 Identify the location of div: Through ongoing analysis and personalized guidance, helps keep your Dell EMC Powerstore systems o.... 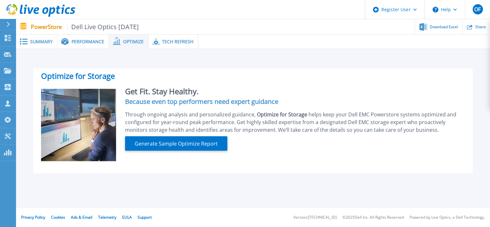
(295, 122).